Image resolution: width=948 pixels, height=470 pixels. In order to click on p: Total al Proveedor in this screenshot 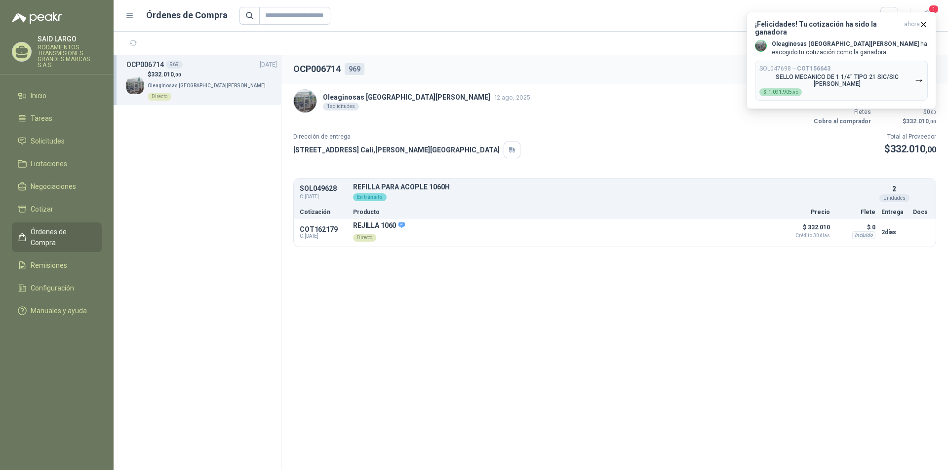, I will do `click(910, 137)`.